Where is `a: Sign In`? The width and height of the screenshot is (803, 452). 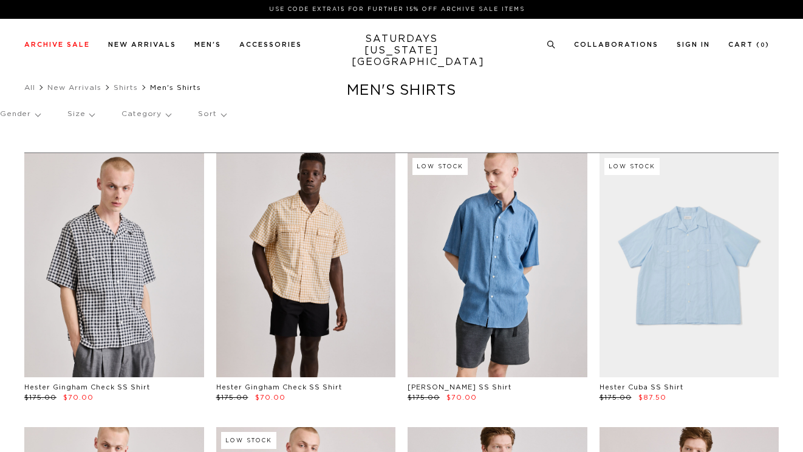 a: Sign In is located at coordinates (693, 44).